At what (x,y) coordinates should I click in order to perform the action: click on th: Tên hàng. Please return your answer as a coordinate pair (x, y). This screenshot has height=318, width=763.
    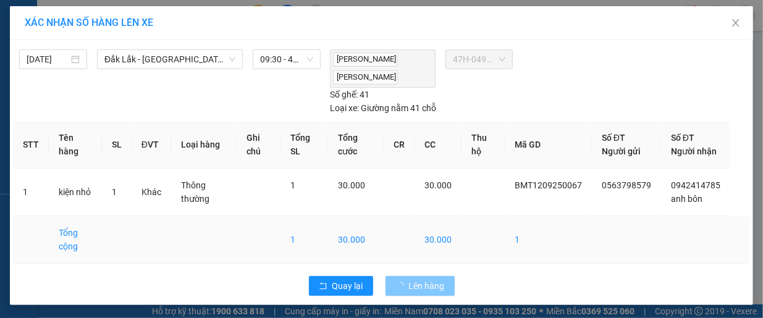
    Looking at the image, I should click on (75, 145).